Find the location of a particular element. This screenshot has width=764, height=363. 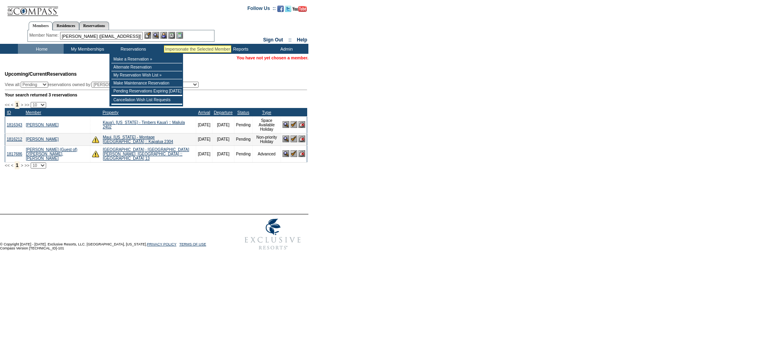

a: Property is located at coordinates (111, 112).